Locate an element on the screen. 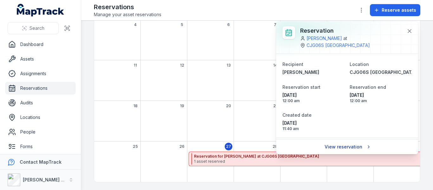  time: 8/27/2025, 12:00:00 AM is located at coordinates (313, 98).